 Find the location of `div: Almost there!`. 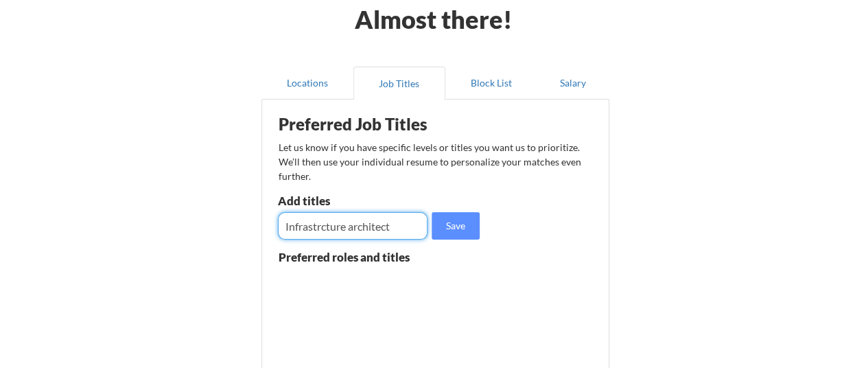

div: Almost there! is located at coordinates (433, 20).